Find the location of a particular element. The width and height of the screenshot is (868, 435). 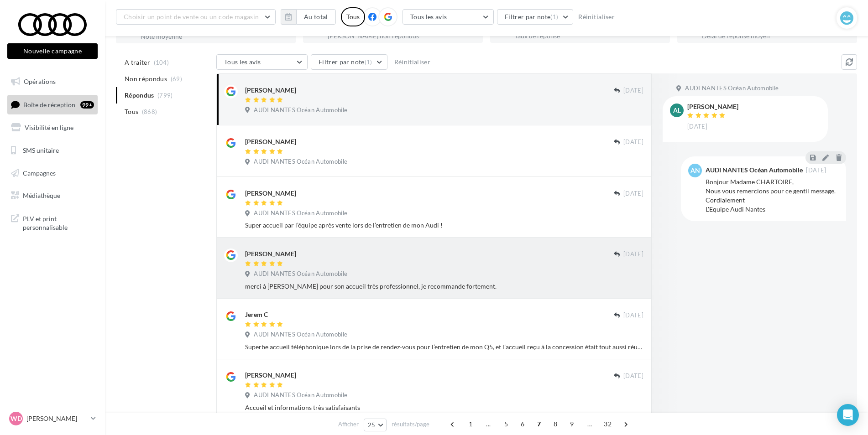

div: Superbe accueil téléphonique lors de la prise de rendez-vous pour l’entretien de mon Q5, et l’acc... is located at coordinates (444, 347).